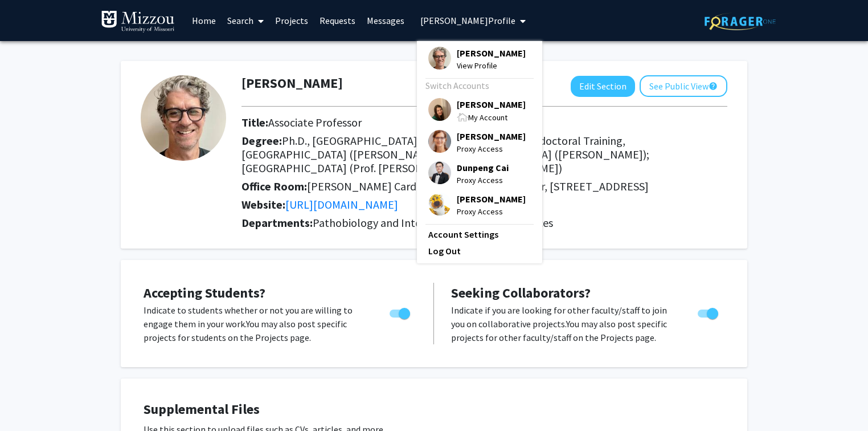  What do you see at coordinates (433, 222) in the screenshot?
I see `span: Pathobiology and Integrative Biomedical Sciences` at bounding box center [433, 222].